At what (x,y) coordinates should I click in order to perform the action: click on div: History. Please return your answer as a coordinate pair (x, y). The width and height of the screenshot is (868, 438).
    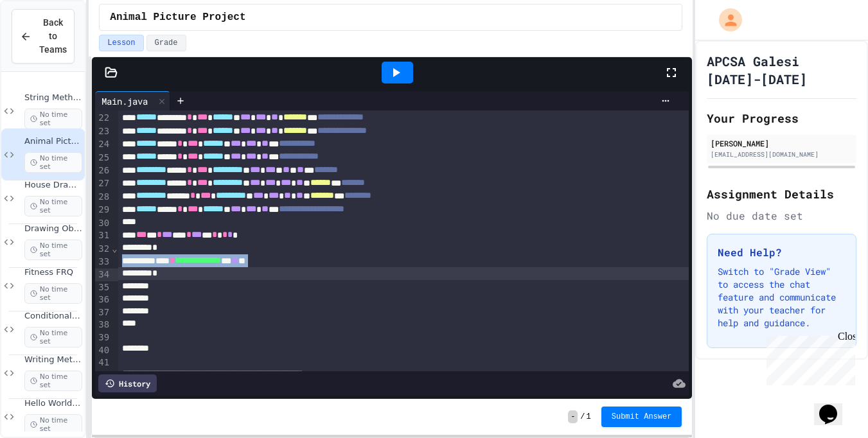
    Looking at the image, I should click on (127, 384).